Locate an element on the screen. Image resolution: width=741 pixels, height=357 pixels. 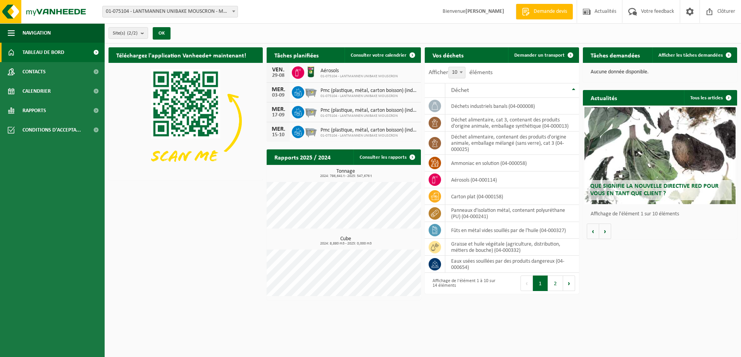
span: Demander un transport is located at coordinates (540, 55).